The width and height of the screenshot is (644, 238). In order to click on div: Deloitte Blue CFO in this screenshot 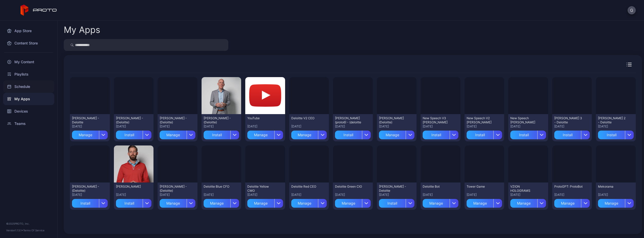, I will do `click(217, 187)`.